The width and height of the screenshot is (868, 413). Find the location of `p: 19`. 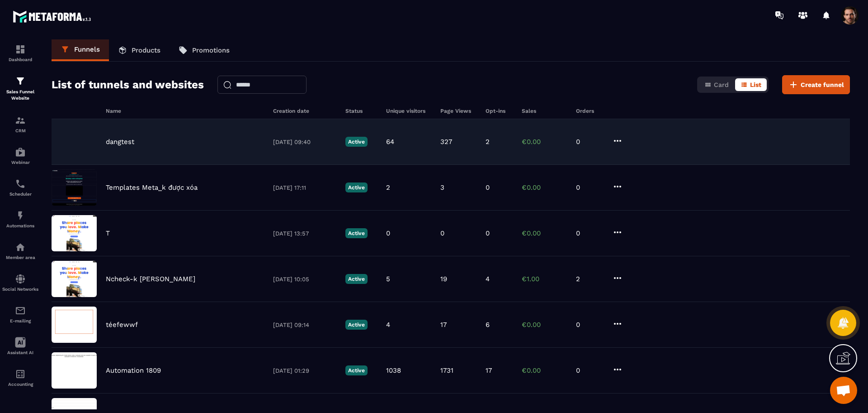

p: 19 is located at coordinates (444, 279).